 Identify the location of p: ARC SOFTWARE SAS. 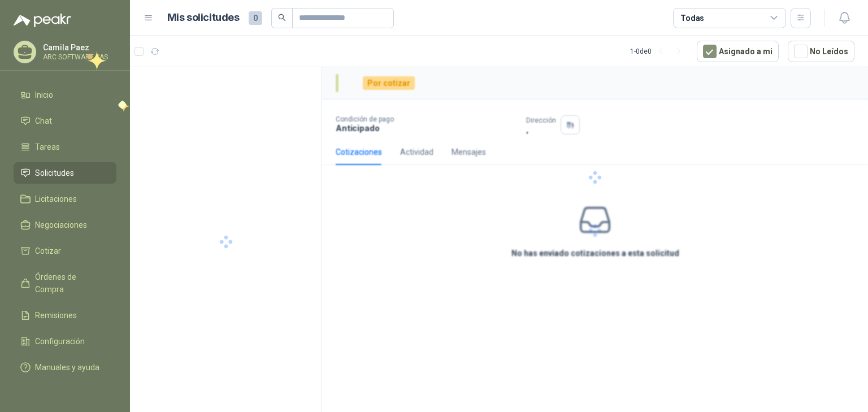
(78, 57).